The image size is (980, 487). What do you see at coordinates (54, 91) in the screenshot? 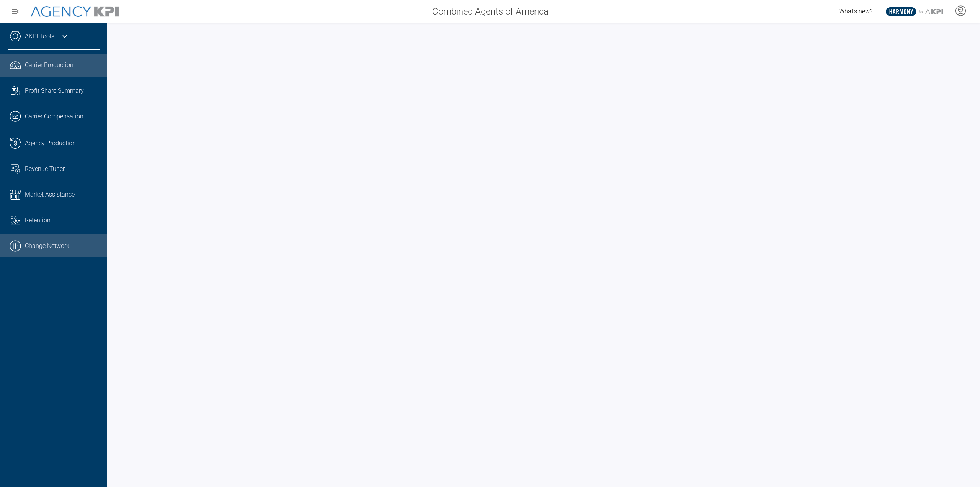
I see `span: Profit Share Summary` at bounding box center [54, 91].